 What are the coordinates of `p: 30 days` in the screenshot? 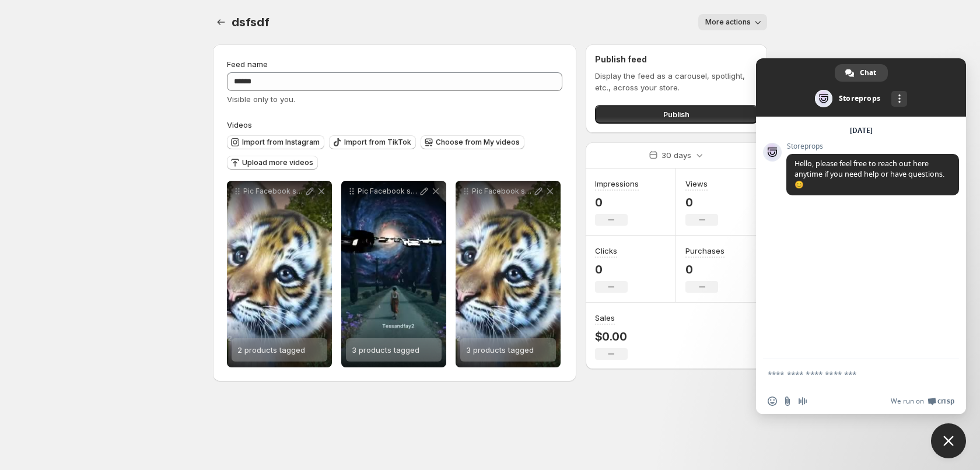 It's located at (676, 155).